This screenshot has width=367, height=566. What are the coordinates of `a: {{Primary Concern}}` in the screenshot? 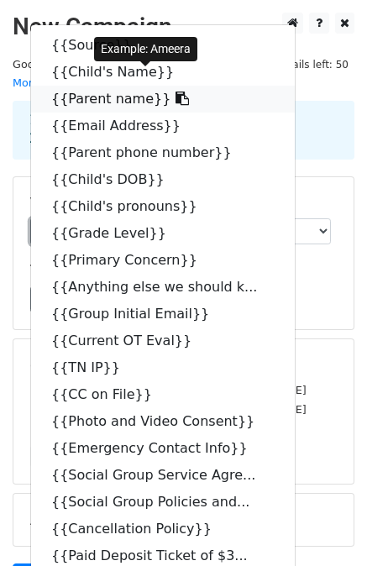 It's located at (163, 260).